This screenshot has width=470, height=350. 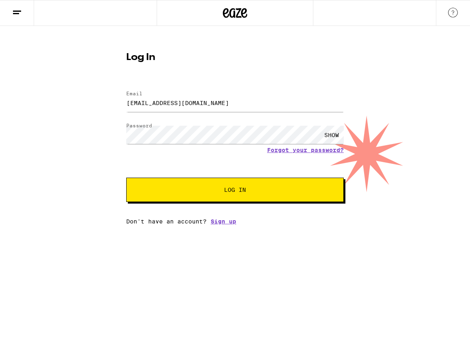 What do you see at coordinates (235, 58) in the screenshot?
I see `h1: Log In` at bounding box center [235, 58].